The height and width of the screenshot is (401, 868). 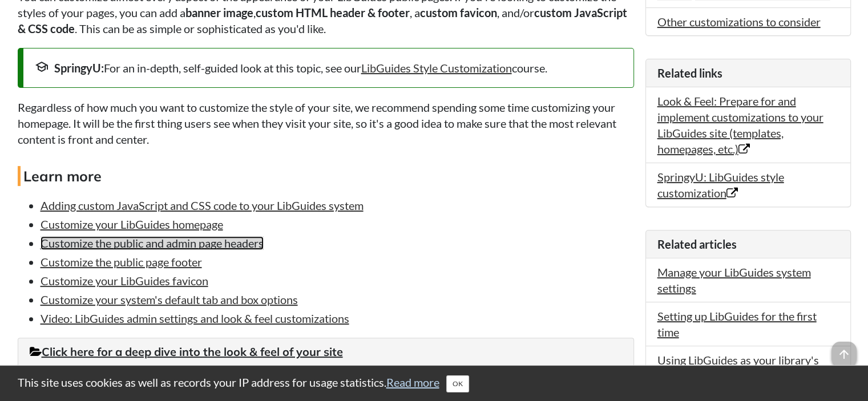 What do you see at coordinates (458, 384) in the screenshot?
I see `button: Close` at bounding box center [458, 384].